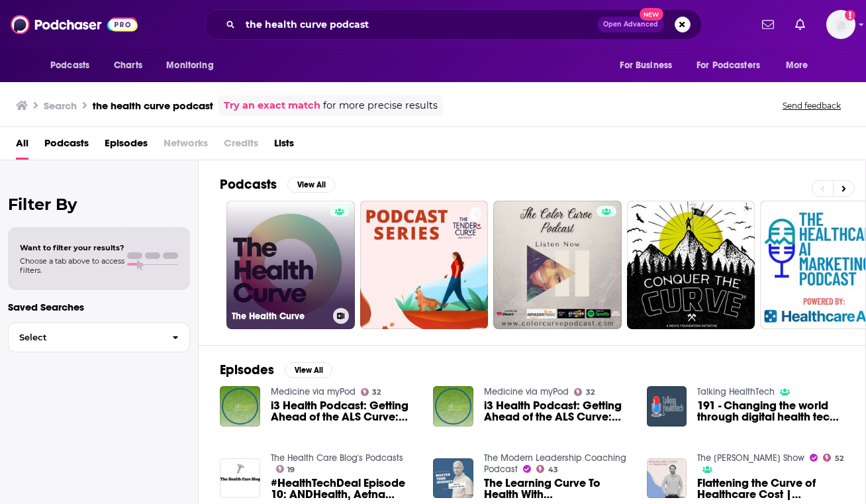 The height and width of the screenshot is (504, 866). What do you see at coordinates (247, 369) in the screenshot?
I see `h2: Episodes` at bounding box center [247, 369].